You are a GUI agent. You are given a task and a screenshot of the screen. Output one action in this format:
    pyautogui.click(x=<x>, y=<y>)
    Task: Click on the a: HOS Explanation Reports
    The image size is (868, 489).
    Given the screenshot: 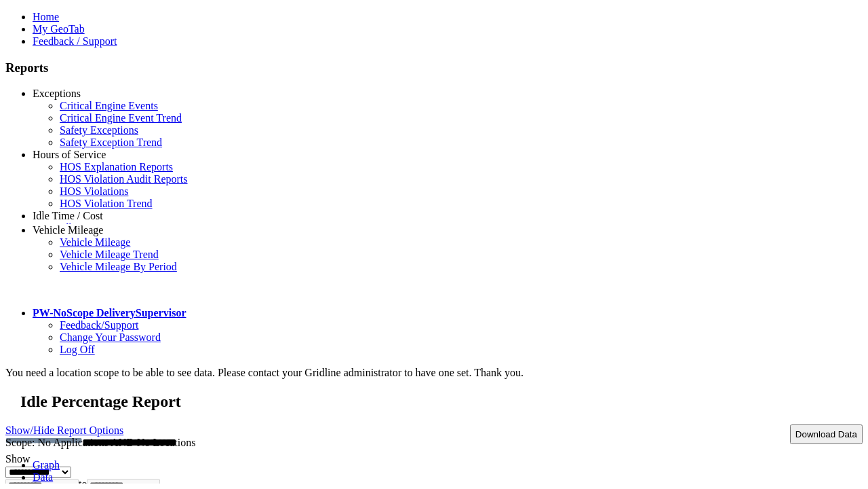 What is the action you would take?
    pyautogui.click(x=116, y=166)
    